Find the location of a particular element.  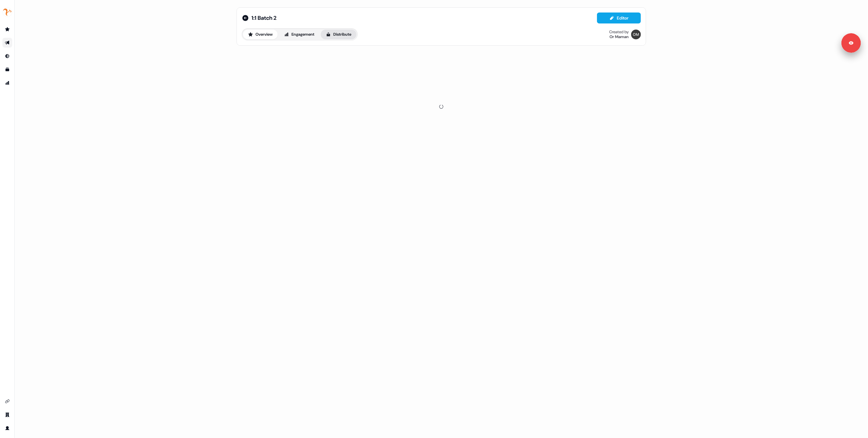

a: Go to attribution is located at coordinates (7, 83).